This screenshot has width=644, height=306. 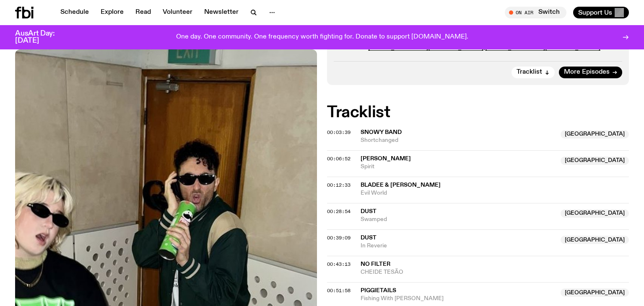 I want to click on span: More Episodes, so click(x=586, y=72).